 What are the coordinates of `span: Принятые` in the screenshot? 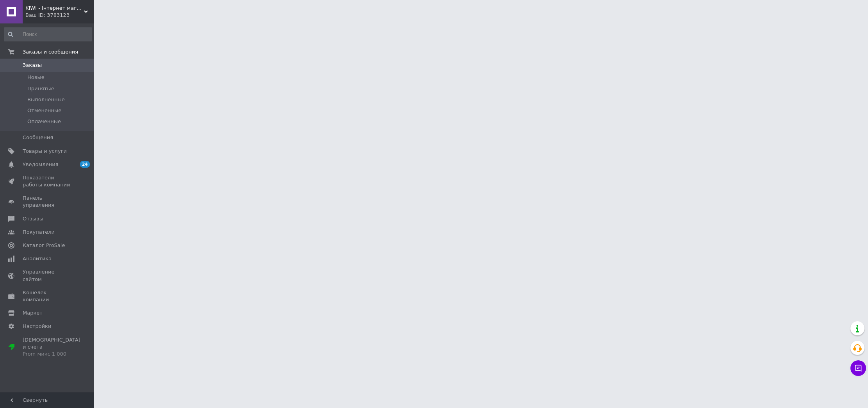 It's located at (41, 89).